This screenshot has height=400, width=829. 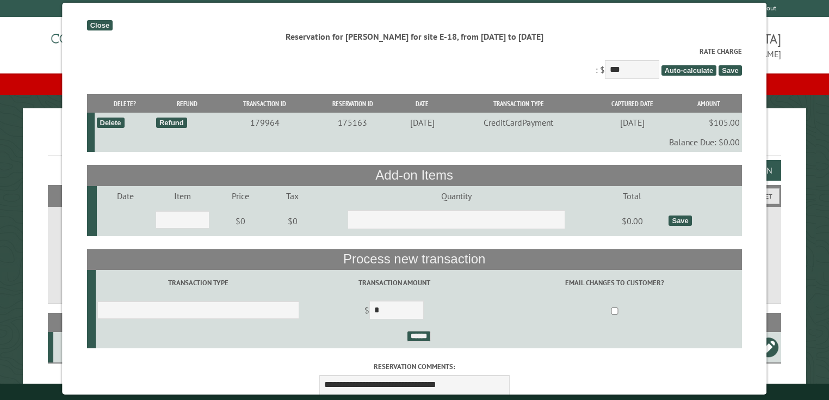 What do you see at coordinates (615, 282) in the screenshot?
I see `label: Email changes to customer?` at bounding box center [615, 282].